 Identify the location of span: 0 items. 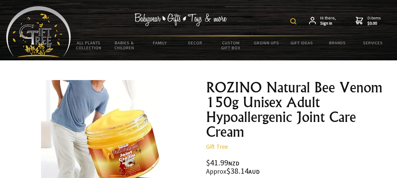
(374, 21).